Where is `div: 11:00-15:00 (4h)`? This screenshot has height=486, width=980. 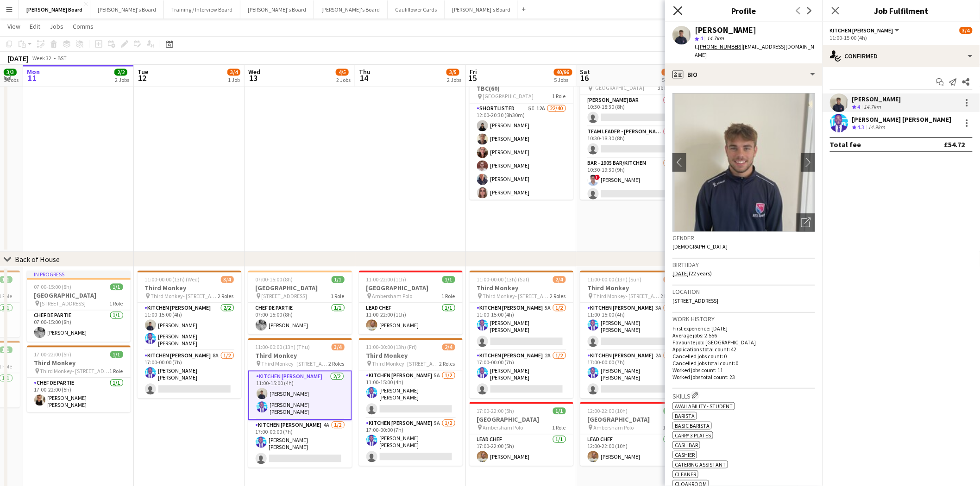 div: 11:00-15:00 (4h) is located at coordinates (902, 38).